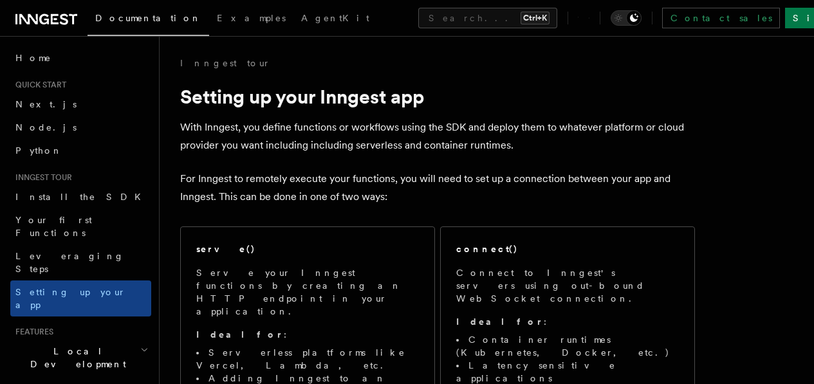 The image size is (814, 384). What do you see at coordinates (148, 18) in the screenshot?
I see `span: Documentation` at bounding box center [148, 18].